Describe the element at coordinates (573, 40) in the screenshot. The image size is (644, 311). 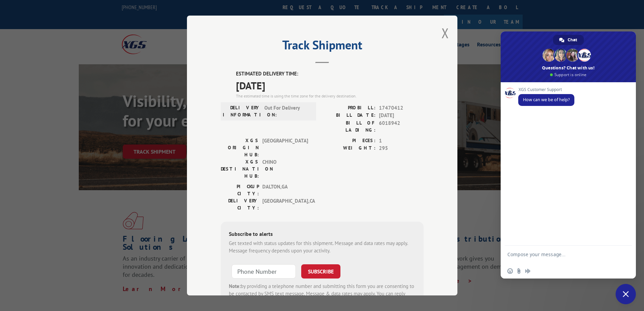
I see `span: Chat` at that location.